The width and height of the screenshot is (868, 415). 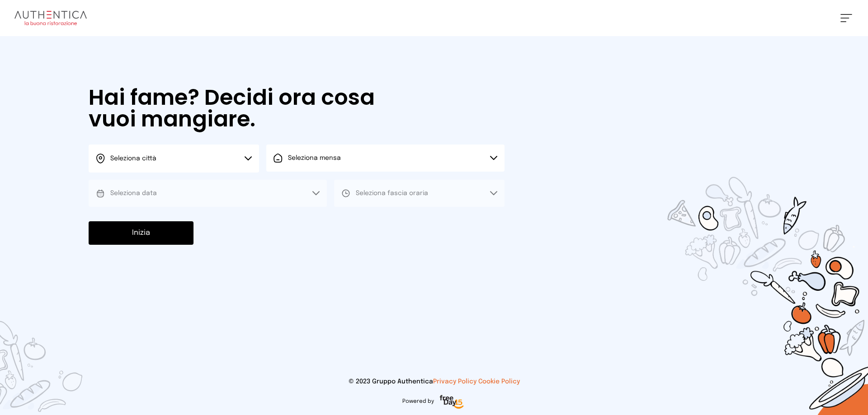 What do you see at coordinates (418, 402) in the screenshot?
I see `span: Powered by` at bounding box center [418, 402].